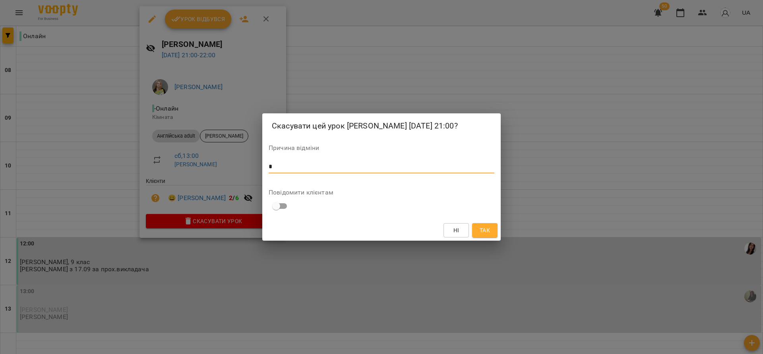 Image resolution: width=763 pixels, height=354 pixels. What do you see at coordinates (381, 148) in the screenshot?
I see `label: Причина відміни` at bounding box center [381, 148].